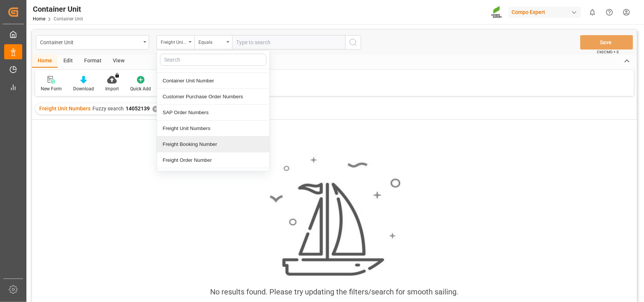 The width and height of the screenshot is (644, 302). I want to click on div: Home, so click(45, 61).